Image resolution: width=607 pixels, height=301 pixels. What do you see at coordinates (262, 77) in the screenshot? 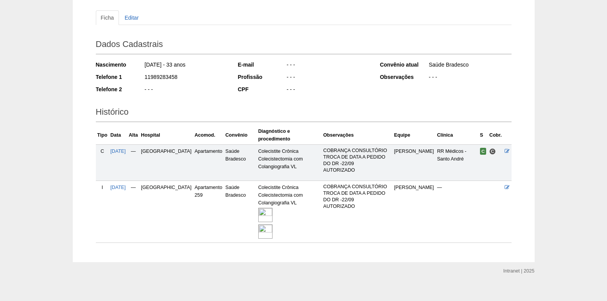
I see `div: Profissão` at bounding box center [262, 77].